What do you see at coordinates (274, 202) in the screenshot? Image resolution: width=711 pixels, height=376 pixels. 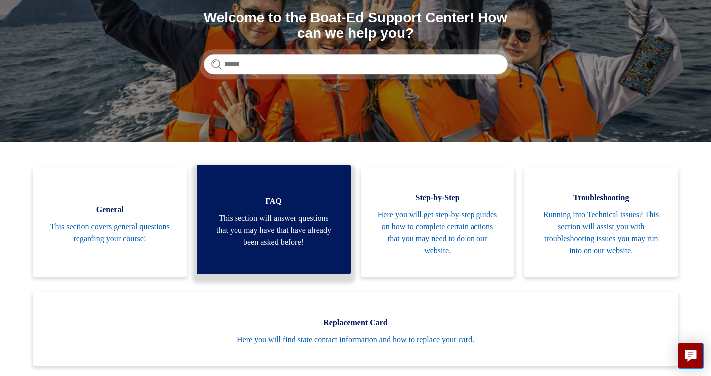 I see `span: FAQ` at bounding box center [274, 202].